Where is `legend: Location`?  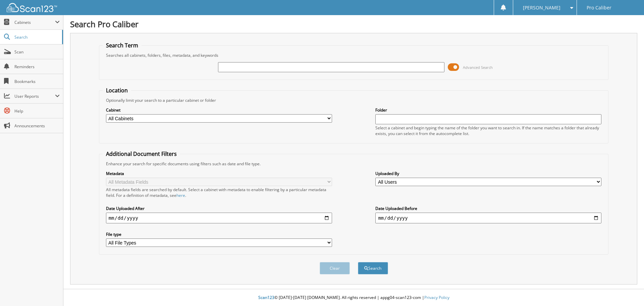
legend: Location is located at coordinates (117, 90).